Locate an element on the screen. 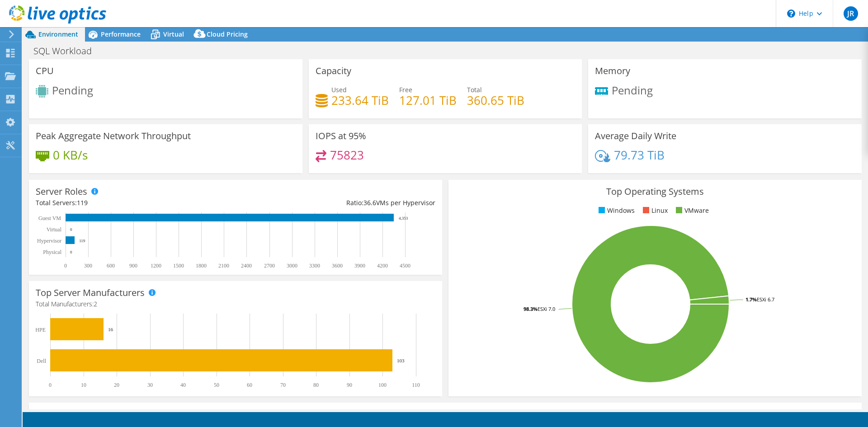  h3: Peak Aggregate Network Throughput is located at coordinates (113, 136).